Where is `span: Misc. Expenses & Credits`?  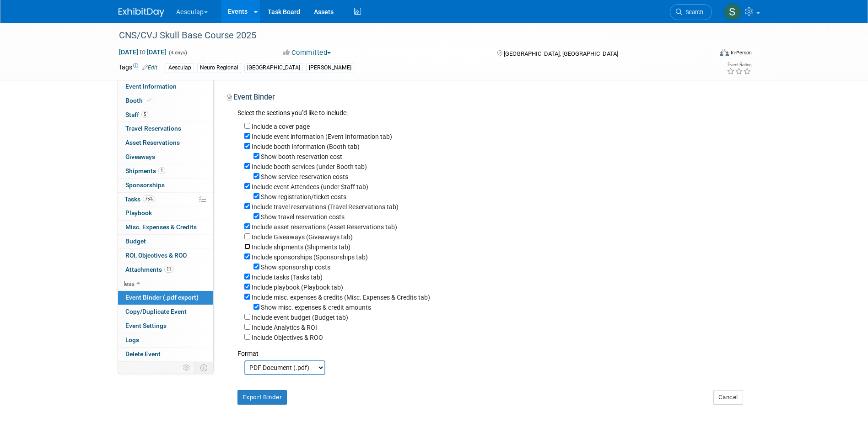 span: Misc. Expenses & Credits is located at coordinates (161, 227).